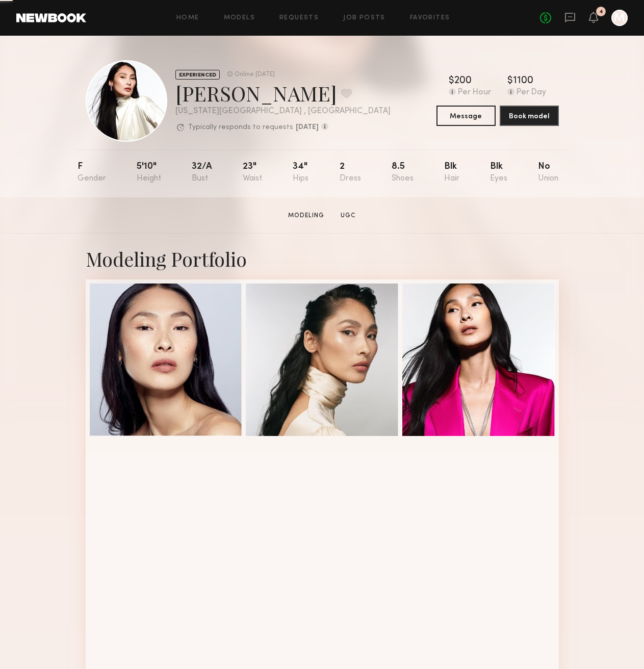 Image resolution: width=644 pixels, height=669 pixels. I want to click on a: Models, so click(239, 18).